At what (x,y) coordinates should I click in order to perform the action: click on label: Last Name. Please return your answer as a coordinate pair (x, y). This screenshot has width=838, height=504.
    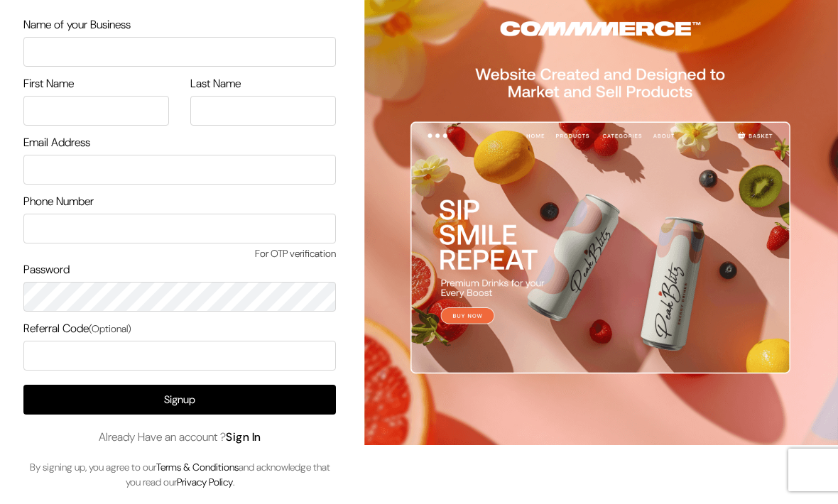
    Looking at the image, I should click on (216, 87).